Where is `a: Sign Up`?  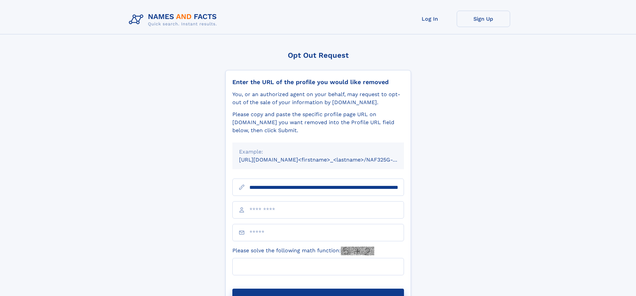 a: Sign Up is located at coordinates (483, 19).